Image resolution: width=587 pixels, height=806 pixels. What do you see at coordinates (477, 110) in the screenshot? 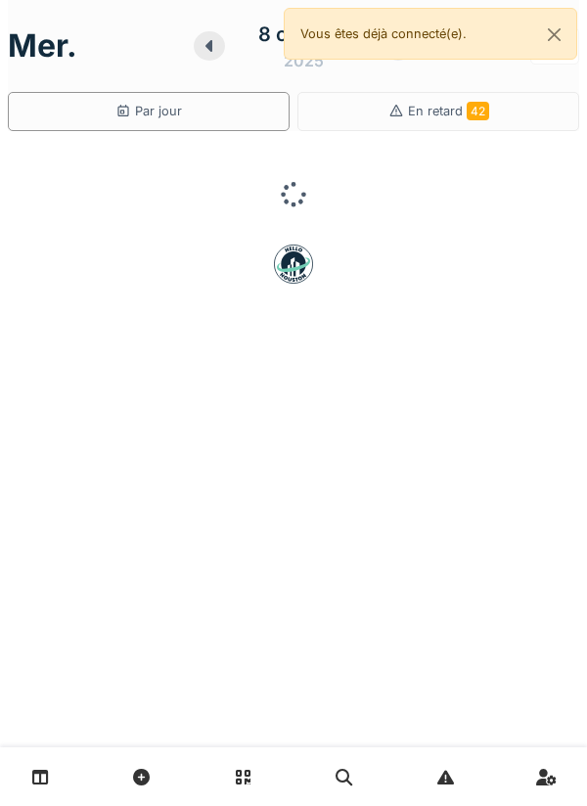
I see `span: 42` at bounding box center [477, 110].